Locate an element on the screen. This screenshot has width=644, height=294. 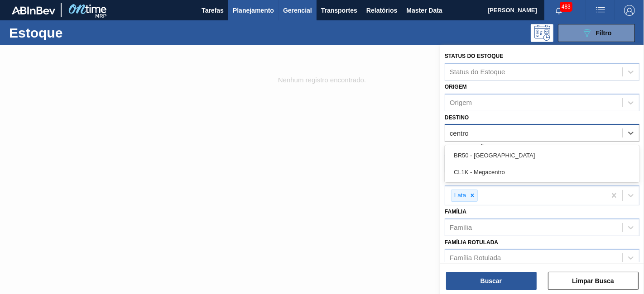
div: Lata is located at coordinates (459, 195).